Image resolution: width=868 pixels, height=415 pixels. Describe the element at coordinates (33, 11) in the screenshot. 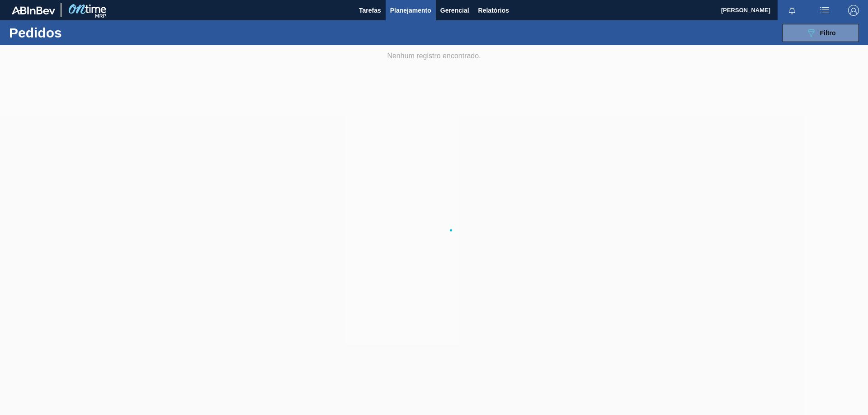

I see `img: TNhmsLtSVTkK8tSr43FrP2fwEKptu5GPRR3wAAAABJRU5ErkJggg==` at that location.